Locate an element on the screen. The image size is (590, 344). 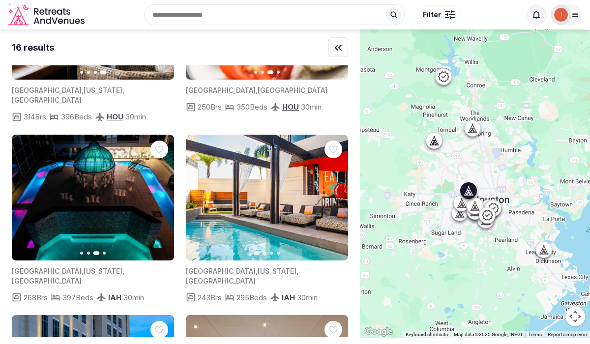
a: Terms (opens in new tab) is located at coordinates (535, 334).